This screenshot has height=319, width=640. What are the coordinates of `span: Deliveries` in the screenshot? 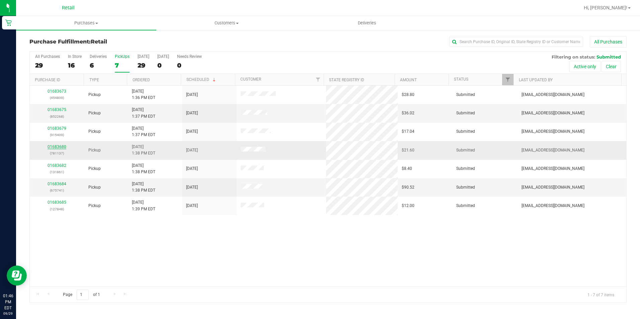 It's located at (367, 23).